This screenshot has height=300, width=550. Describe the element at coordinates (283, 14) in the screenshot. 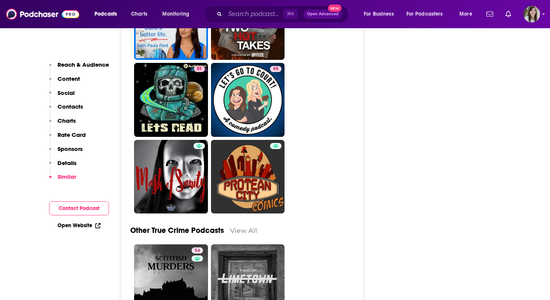

I see `div: Search podcasts, credits, & more...` at that location.